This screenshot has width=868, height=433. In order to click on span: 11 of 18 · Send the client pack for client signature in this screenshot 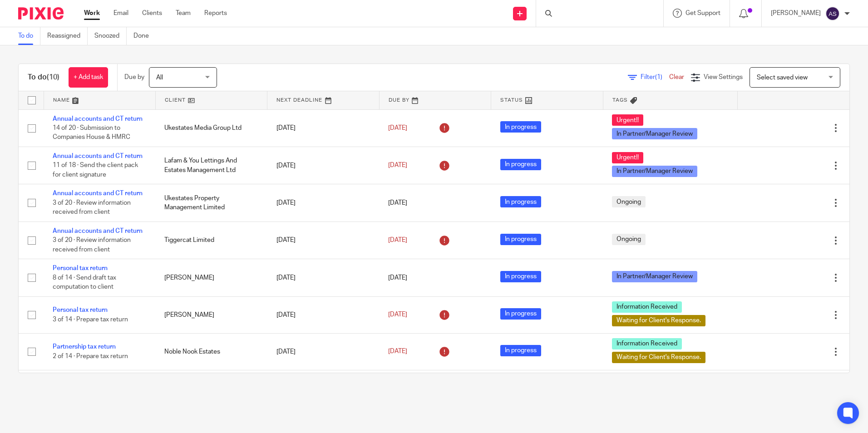, I will do `click(95, 170)`.